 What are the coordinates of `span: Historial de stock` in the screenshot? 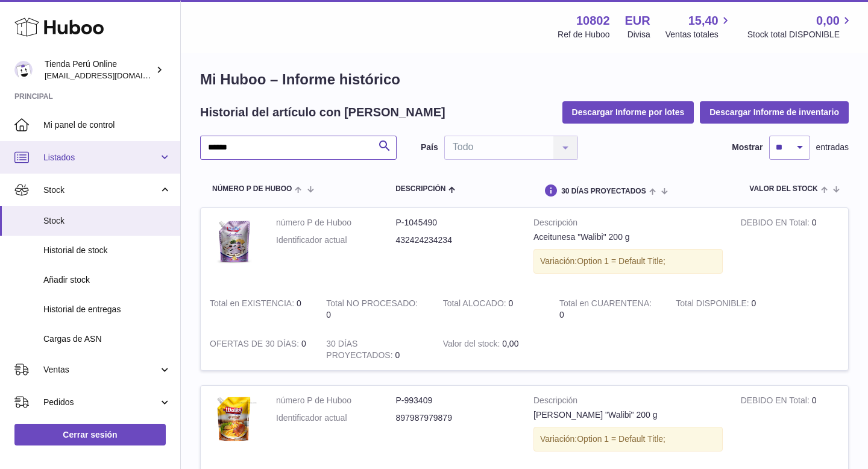 It's located at (108, 250).